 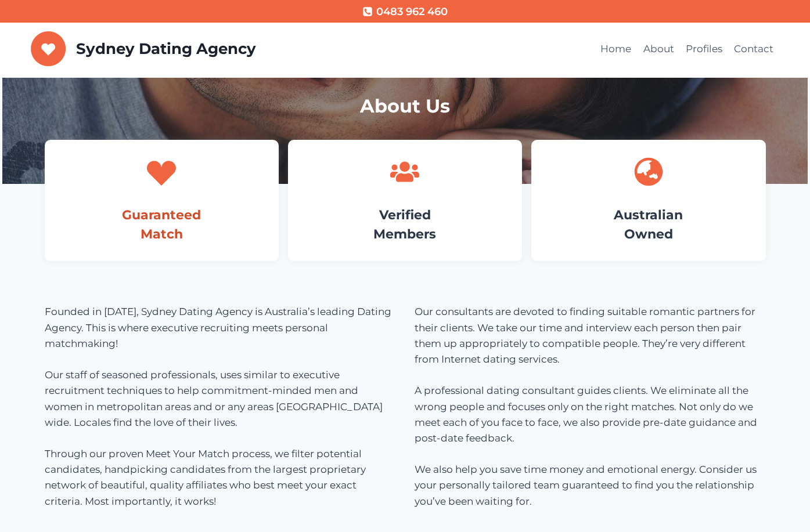 I want to click on p: Our consultants are devoted to finding suitable romantic partners for their clients. We take our ..., so click(x=590, y=406).